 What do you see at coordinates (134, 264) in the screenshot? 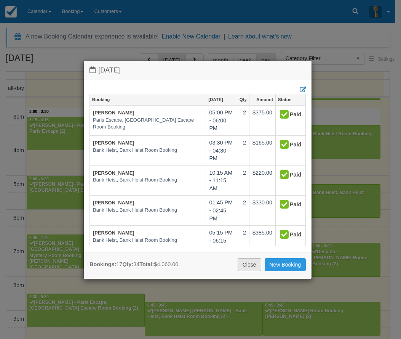
I see `div: 17 34 $4,060.00` at bounding box center [134, 264].